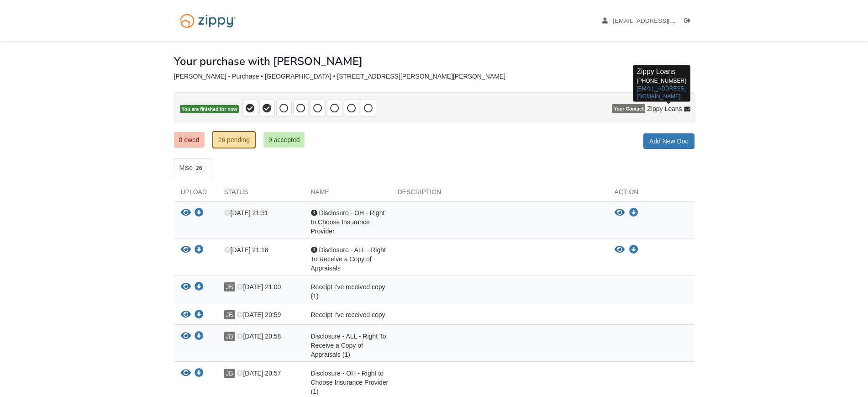 Image resolution: width=868 pixels, height=397 pixels. I want to click on a: Download Disclosure - ALL - Right To Receive a Copy of Appraisals (1), so click(199, 337).